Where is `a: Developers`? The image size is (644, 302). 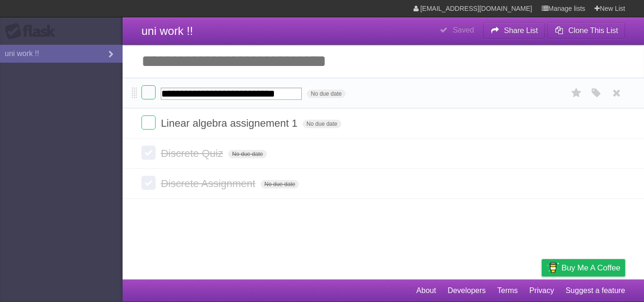 a: Developers is located at coordinates (466, 291).